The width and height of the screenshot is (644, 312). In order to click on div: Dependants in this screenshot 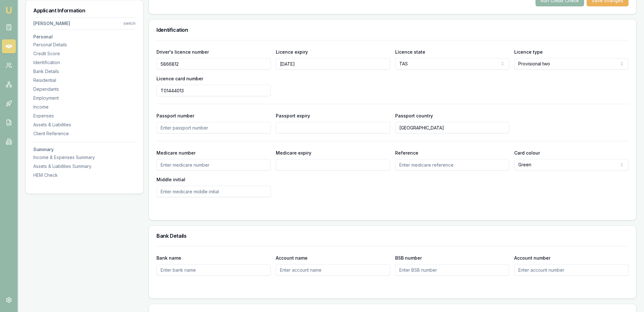, I will do `click(85, 89)`.